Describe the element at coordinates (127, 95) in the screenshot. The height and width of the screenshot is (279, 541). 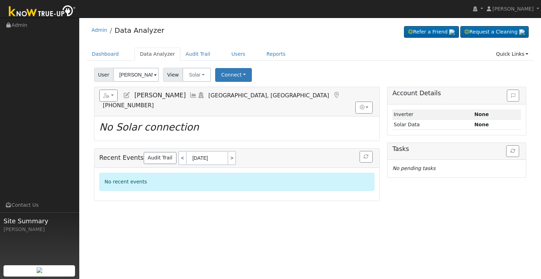
I see `a: Edit User (4863)` at that location.